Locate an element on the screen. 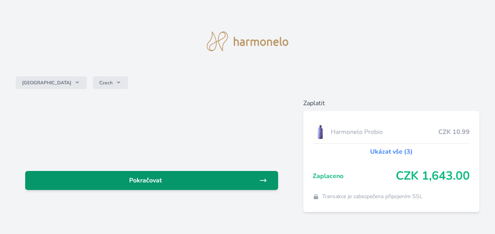  span: Pokračovat is located at coordinates (145, 180).